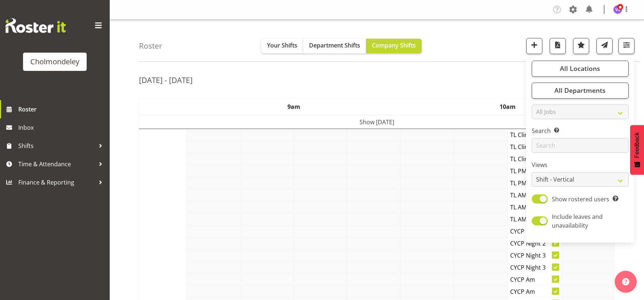 The image size is (644, 300). I want to click on span: Show rostered users, so click(581, 199).